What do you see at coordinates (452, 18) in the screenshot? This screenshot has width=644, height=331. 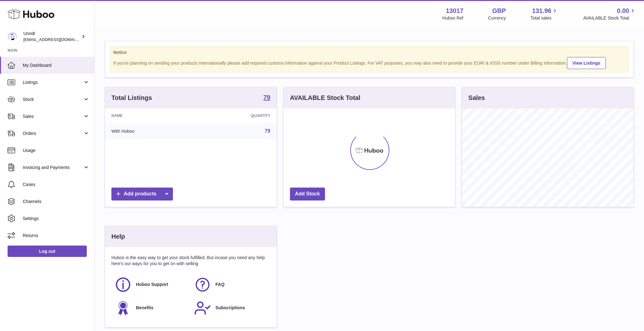 I see `div: Huboo Ref` at bounding box center [452, 18].